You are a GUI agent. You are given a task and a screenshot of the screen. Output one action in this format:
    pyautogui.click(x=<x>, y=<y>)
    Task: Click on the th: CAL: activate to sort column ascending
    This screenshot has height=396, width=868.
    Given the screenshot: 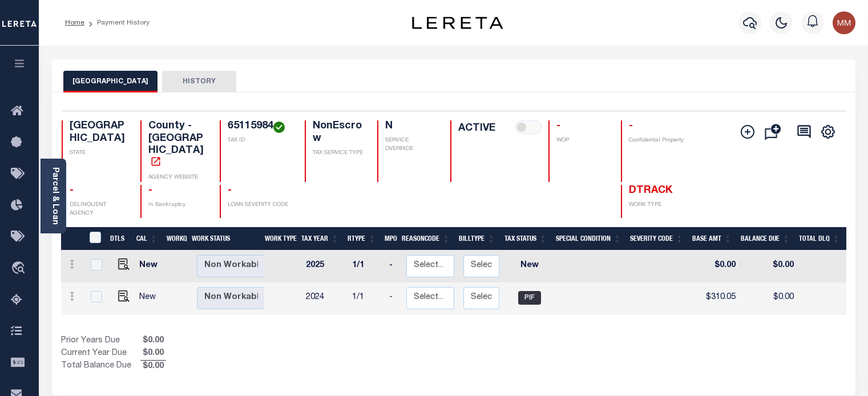 What is the action you would take?
    pyautogui.click(x=147, y=239)
    